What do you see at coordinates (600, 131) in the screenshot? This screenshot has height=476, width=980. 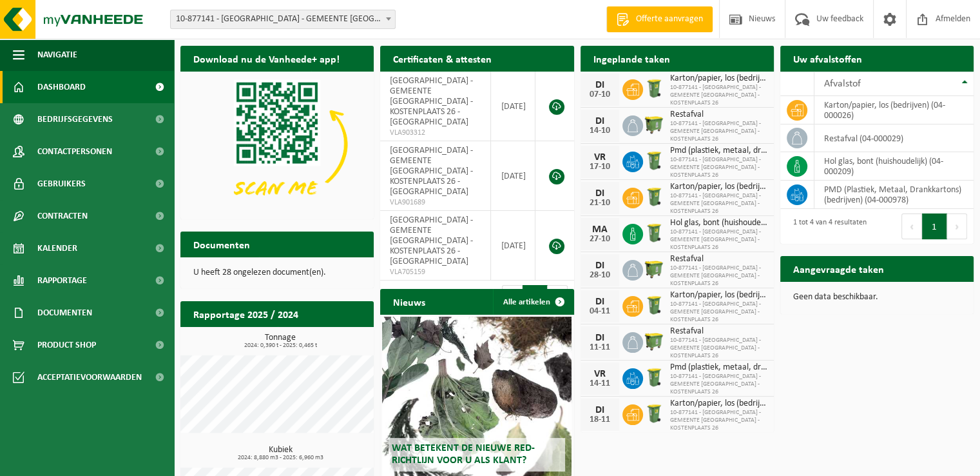 I see `div: 14-10` at bounding box center [600, 131].